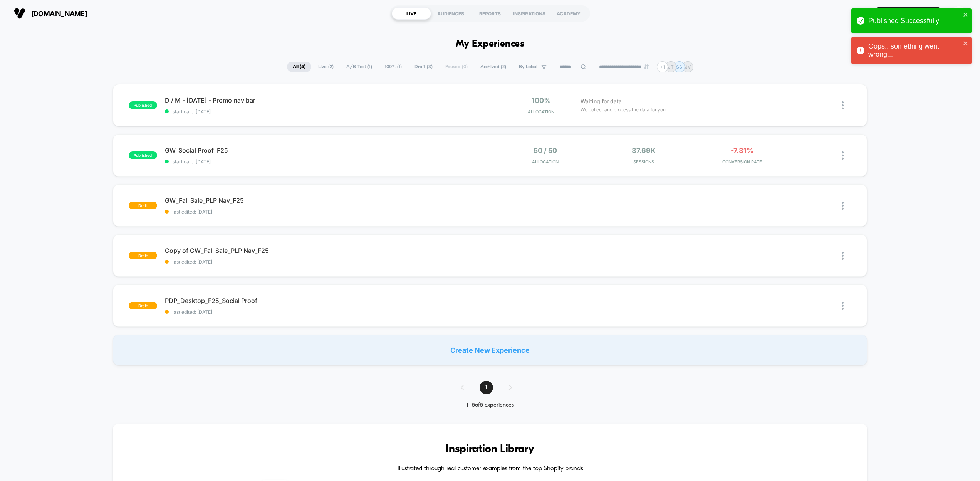 The height and width of the screenshot is (481, 980). Describe the element at coordinates (327, 300) in the screenshot. I see `span: PDP_Desktop_F25_Social Proof` at that location.